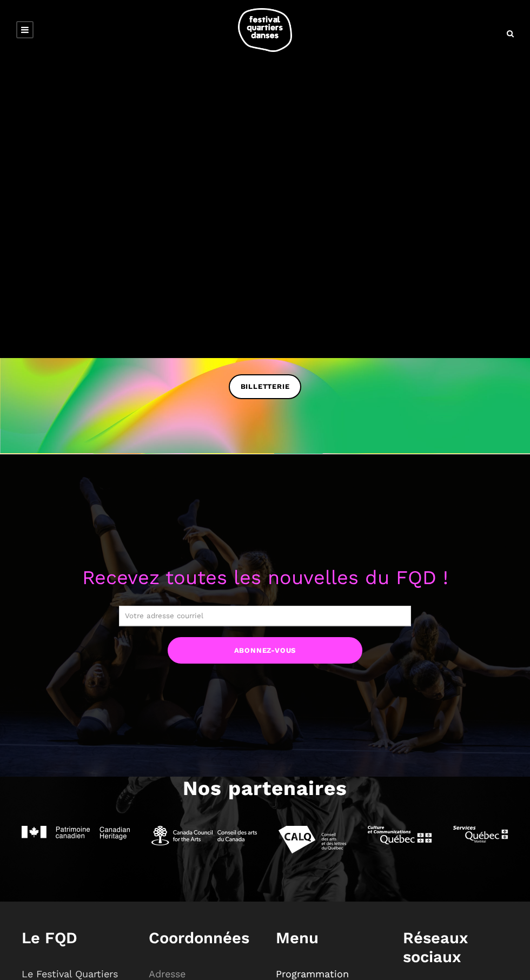 This screenshot has height=980, width=530. What do you see at coordinates (400, 835) in the screenshot?
I see `img: MCCQ` at bounding box center [400, 835].